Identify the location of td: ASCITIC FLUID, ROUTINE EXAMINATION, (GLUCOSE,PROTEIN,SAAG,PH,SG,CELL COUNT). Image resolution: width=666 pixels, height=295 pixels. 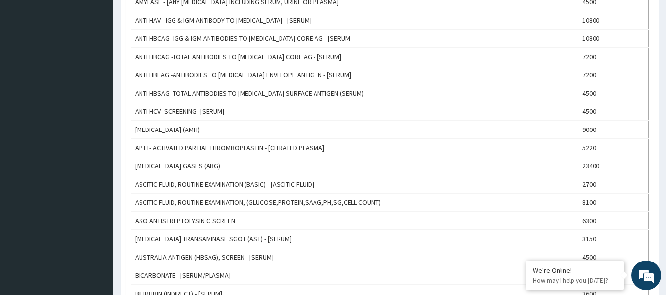
(355, 203).